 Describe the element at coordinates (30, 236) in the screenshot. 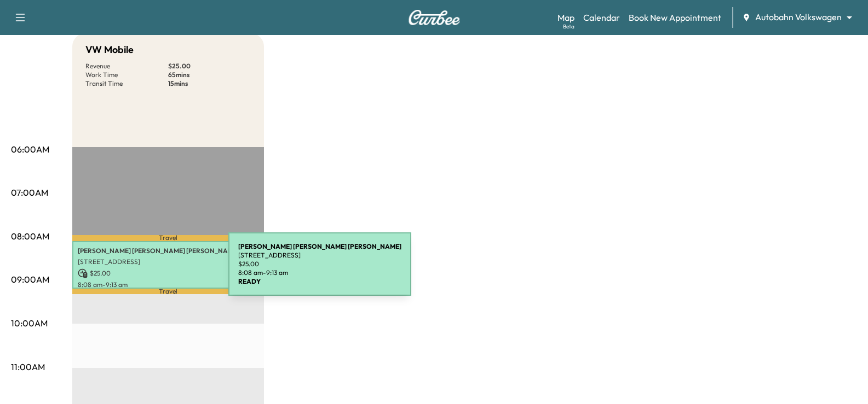

I see `p: 08:00AM` at that location.